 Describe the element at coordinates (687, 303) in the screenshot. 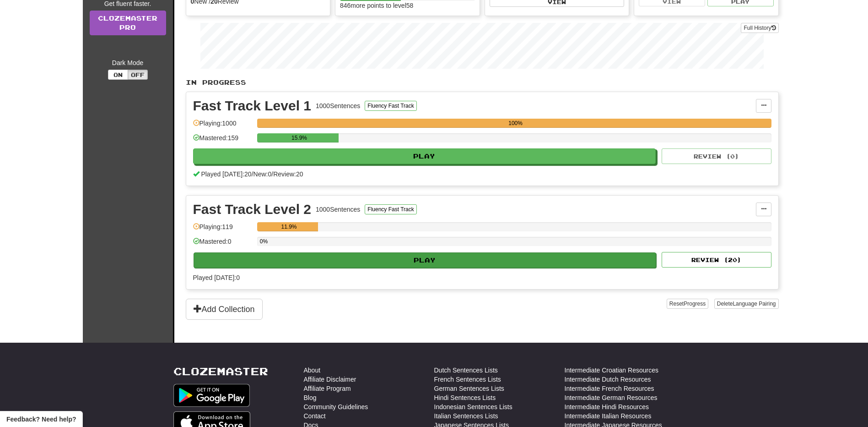

I see `button: ResetProgress` at that location.